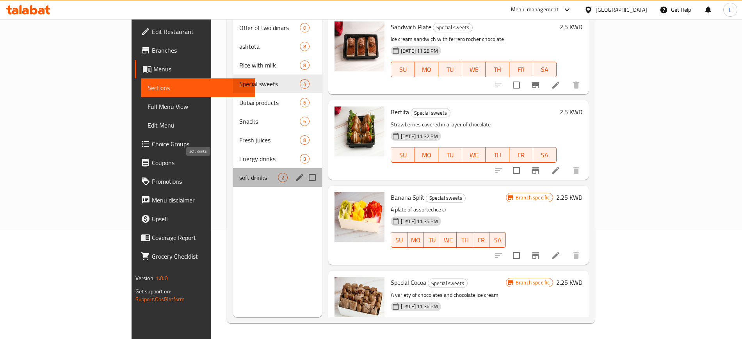 The height and width of the screenshot is (339, 742). I want to click on span: Menus, so click(201, 69).